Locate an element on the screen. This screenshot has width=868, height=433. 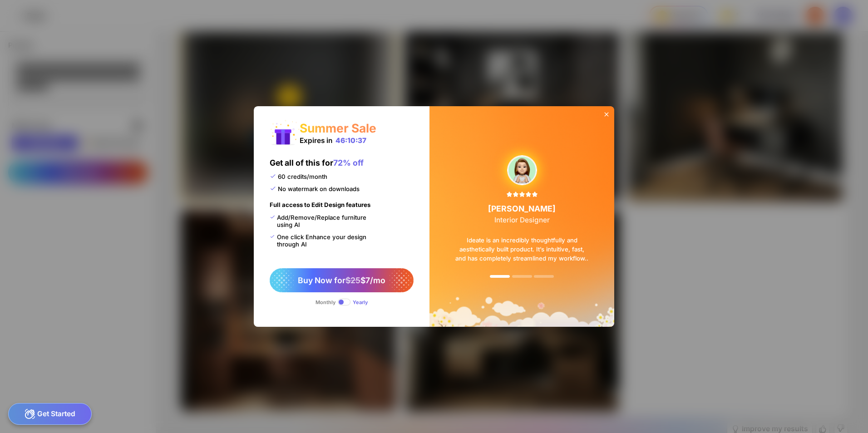
div: One click Enhance your design through AI is located at coordinates (323, 240).